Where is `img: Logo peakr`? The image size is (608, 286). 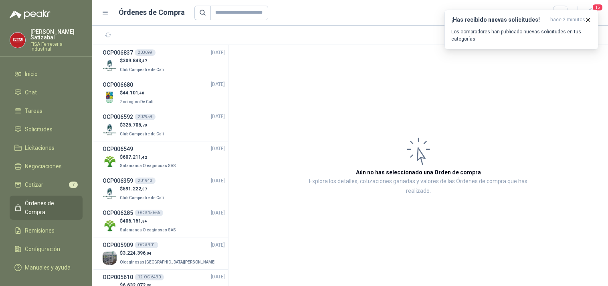
img: Logo peakr is located at coordinates (30, 14).